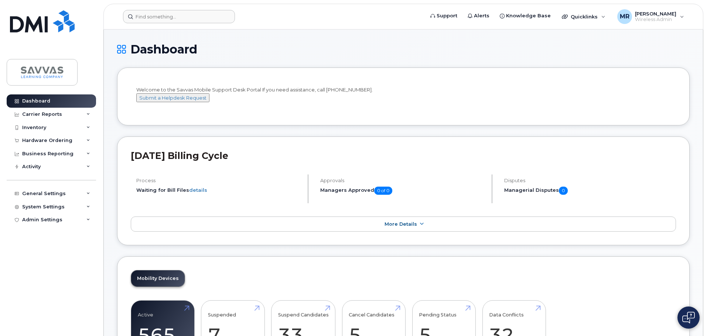 This screenshot has width=707, height=336. What do you see at coordinates (590, 191) in the screenshot?
I see `h5: Managerial Disputes` at bounding box center [590, 191].